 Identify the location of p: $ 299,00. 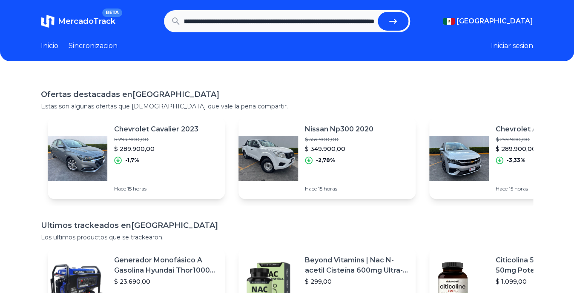
(357, 282).